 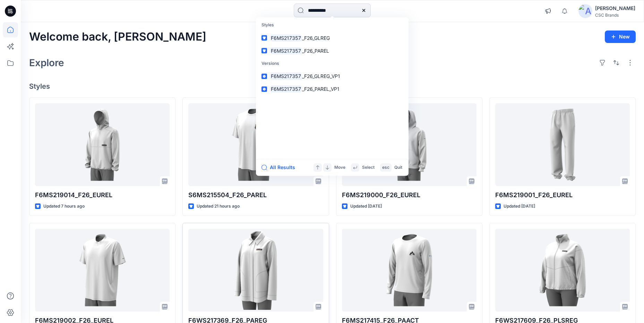 What do you see at coordinates (398, 168) in the screenshot?
I see `p: Quit` at bounding box center [398, 168].